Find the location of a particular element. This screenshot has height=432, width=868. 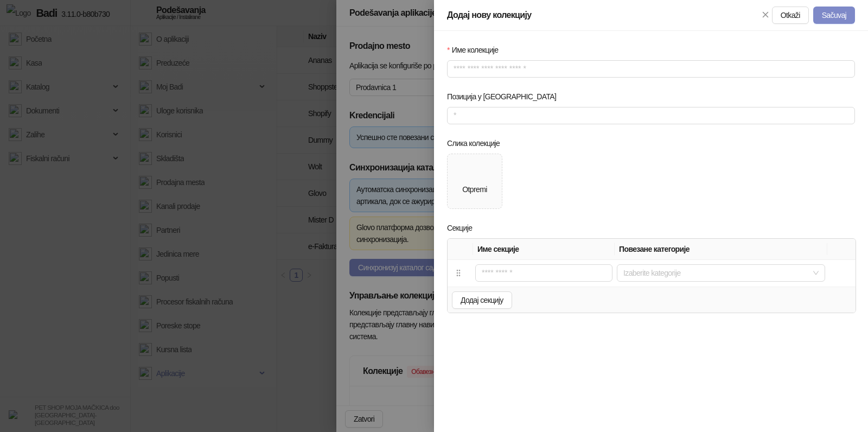

button: Otkaži is located at coordinates (790, 15).